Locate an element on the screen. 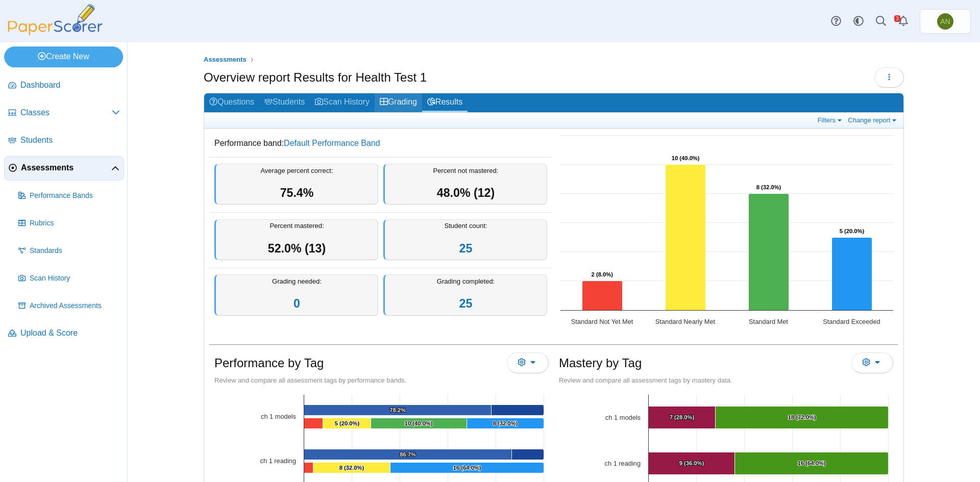 The image size is (980, 482). path: [object Object], 8. Standard Exceeded. is located at coordinates (505, 424).